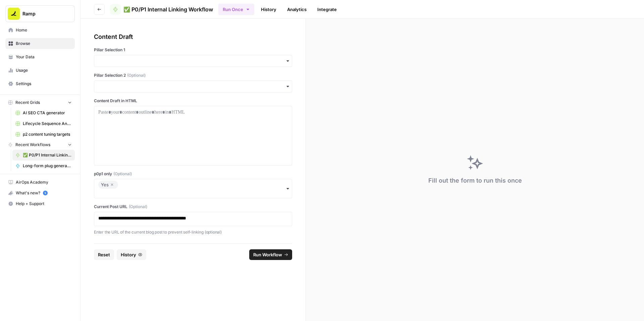 The image size is (644, 321). What do you see at coordinates (40, 193) in the screenshot?
I see `div: What's new?` at bounding box center [40, 193].